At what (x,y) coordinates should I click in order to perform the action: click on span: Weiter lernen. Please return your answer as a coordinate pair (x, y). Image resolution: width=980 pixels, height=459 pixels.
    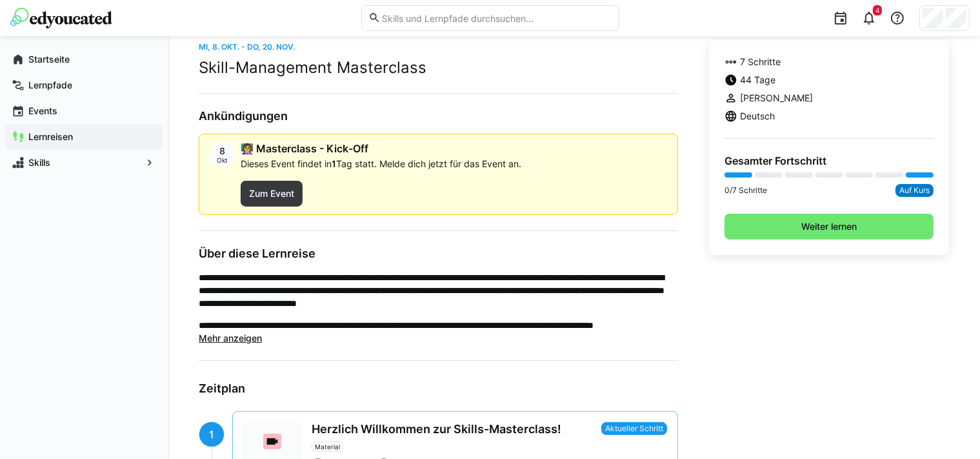
    Looking at the image, I should click on (829, 227).